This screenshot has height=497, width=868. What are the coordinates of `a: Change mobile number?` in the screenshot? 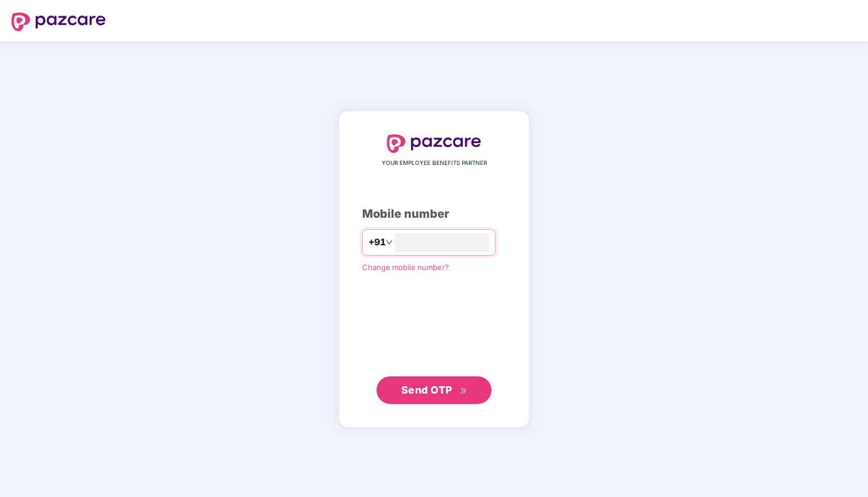 It's located at (405, 267).